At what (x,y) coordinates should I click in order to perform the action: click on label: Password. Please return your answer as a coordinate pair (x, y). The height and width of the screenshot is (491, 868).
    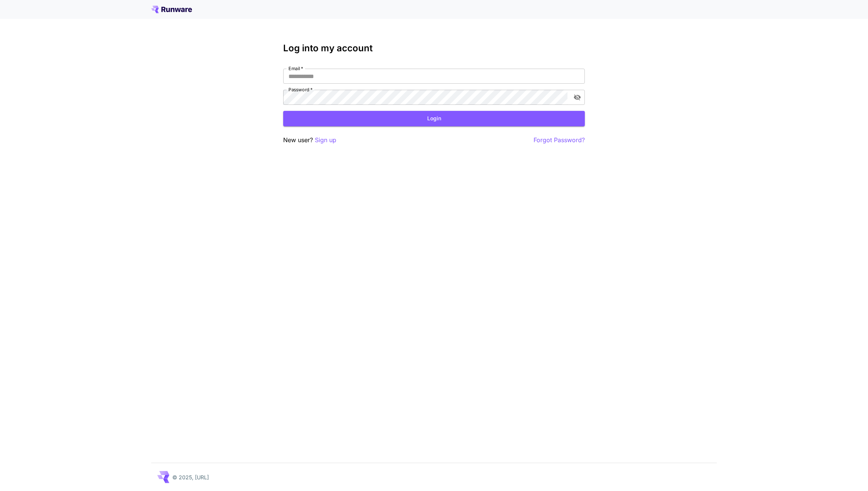
    Looking at the image, I should click on (301, 90).